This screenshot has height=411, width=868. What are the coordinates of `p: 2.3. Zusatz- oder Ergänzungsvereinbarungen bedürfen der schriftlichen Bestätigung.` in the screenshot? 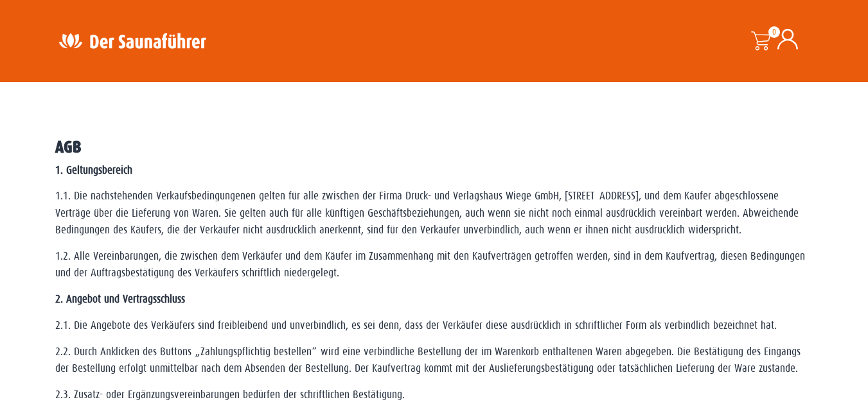 It's located at (434, 395).